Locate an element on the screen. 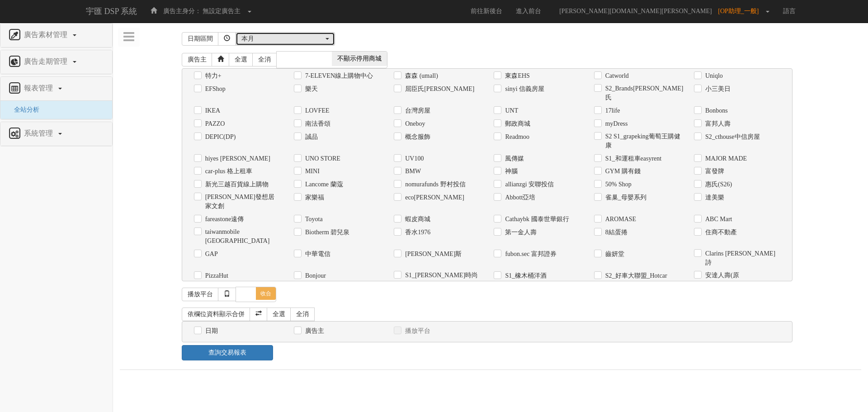 This screenshot has height=412, width=868. label: 50% Shop is located at coordinates (617, 185).